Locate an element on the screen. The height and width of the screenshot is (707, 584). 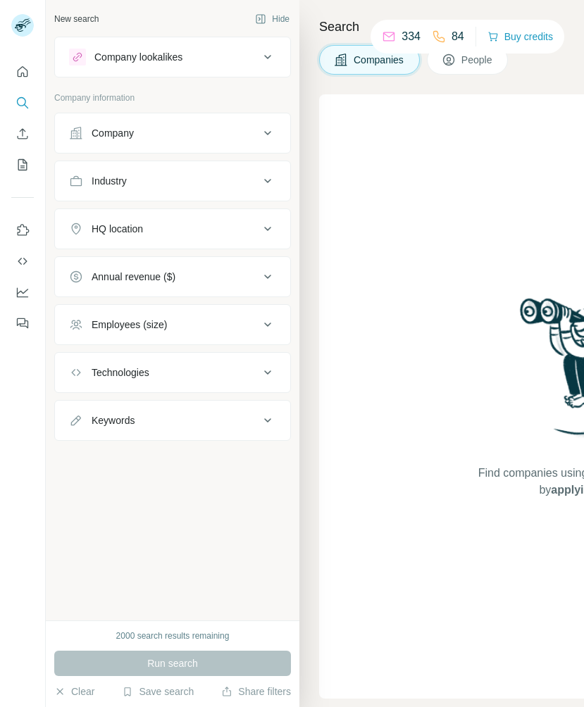
button: Search is located at coordinates (23, 103).